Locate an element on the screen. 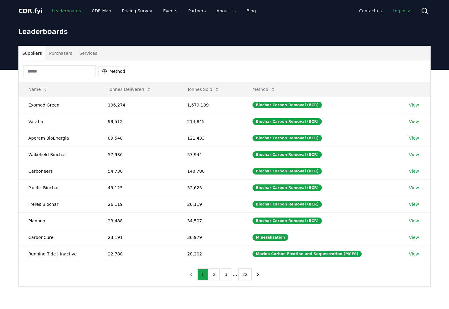  button: Purchasers is located at coordinates (61, 53).